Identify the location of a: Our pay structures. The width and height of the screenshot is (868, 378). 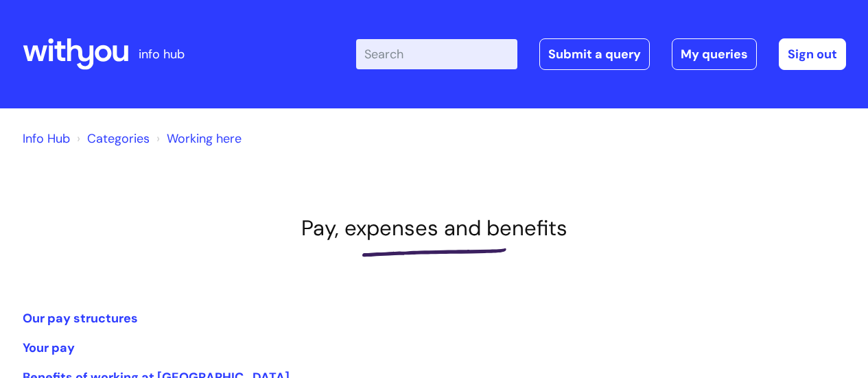
(80, 318).